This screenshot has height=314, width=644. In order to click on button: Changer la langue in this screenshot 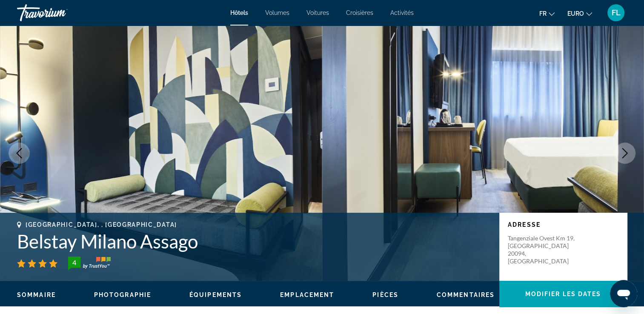, I will do `click(547, 13)`.